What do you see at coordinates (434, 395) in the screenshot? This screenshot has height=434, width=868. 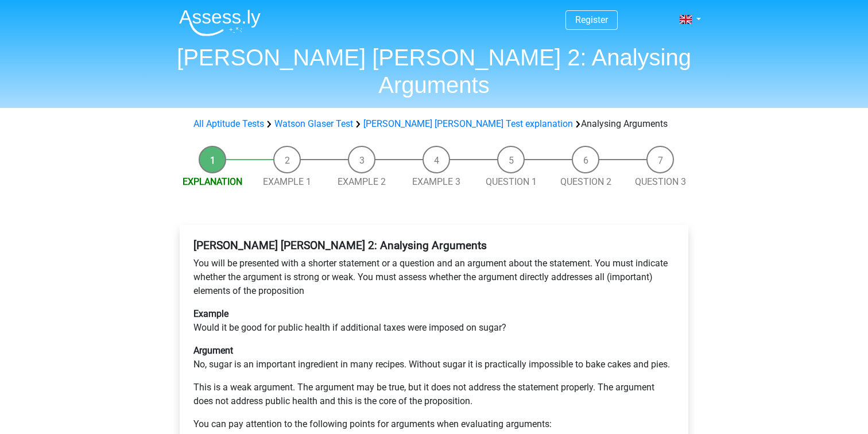 I see `p: This is a weak argument. The argument may be true, but it does not address the statement properly...` at bounding box center [434, 395].